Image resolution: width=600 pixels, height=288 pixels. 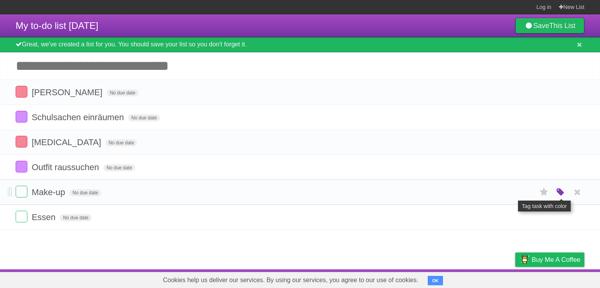 What do you see at coordinates (487, 279) in the screenshot?
I see `a: Terms` at bounding box center [487, 279].